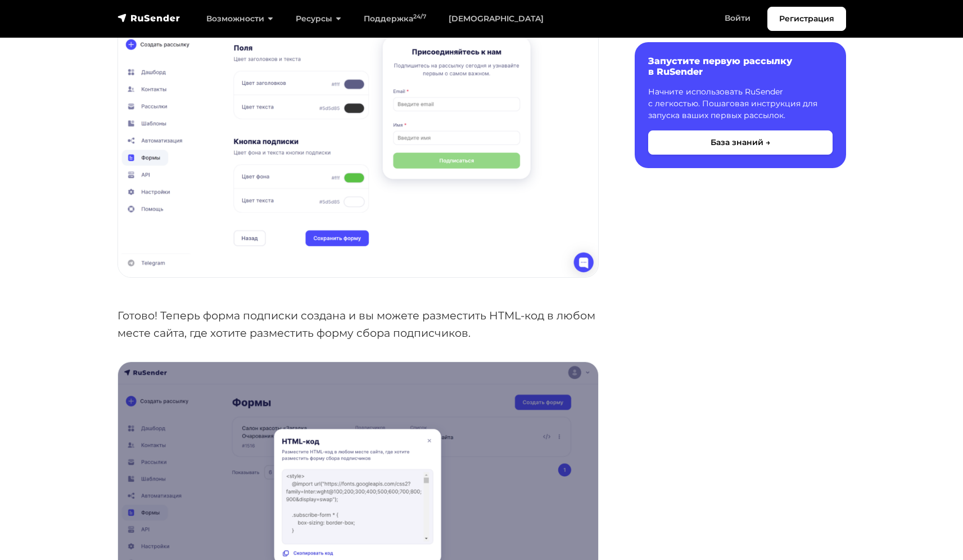  Describe the element at coordinates (394, 19) in the screenshot. I see `a: Поддержка24/7` at that location.